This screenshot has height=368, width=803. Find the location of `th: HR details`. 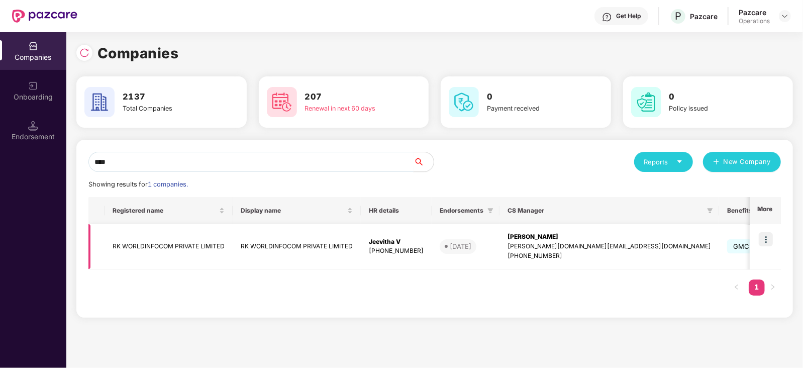

th: HR details is located at coordinates (396, 211).